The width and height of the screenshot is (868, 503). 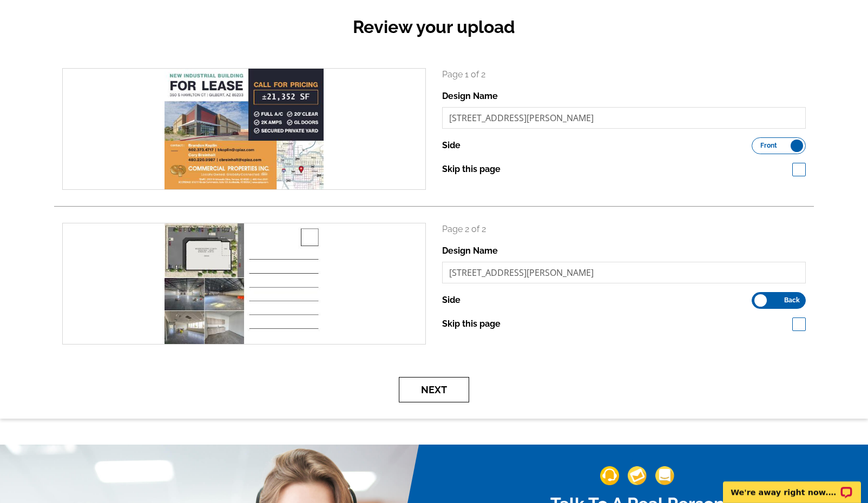 What do you see at coordinates (609, 475) in the screenshot?
I see `img: support-img-1.png` at bounding box center [609, 475].